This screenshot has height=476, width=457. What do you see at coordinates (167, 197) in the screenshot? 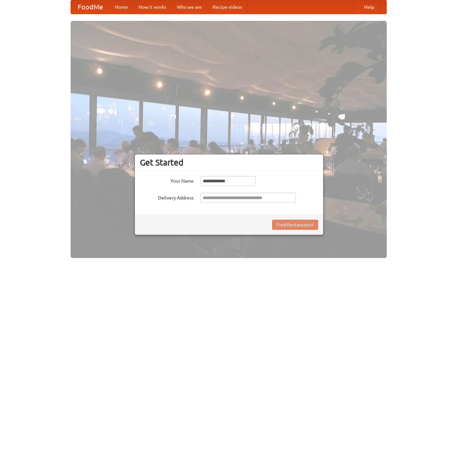
I see `label: Delivery Address` at bounding box center [167, 197].